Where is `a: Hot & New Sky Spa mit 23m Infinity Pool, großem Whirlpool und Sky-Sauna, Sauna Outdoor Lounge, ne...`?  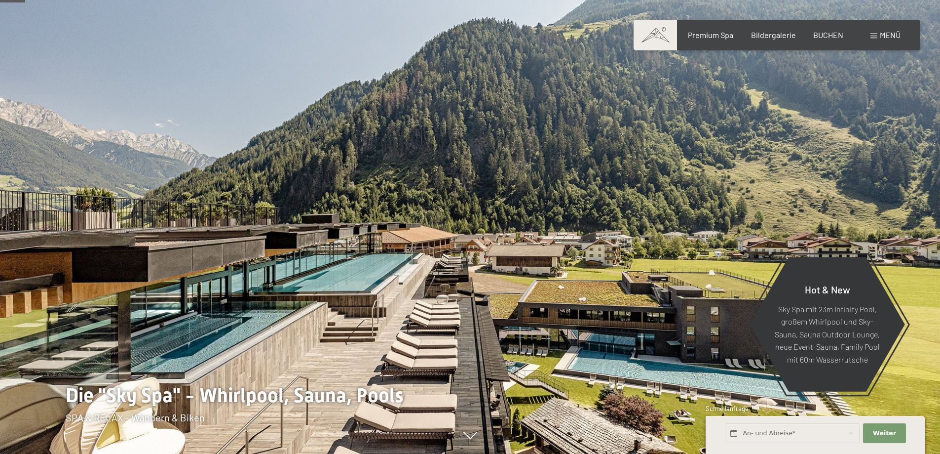
a: Hot & New Sky Spa mit 23m Infinity Pool, großem Whirlpool und Sky-Sauna, Sauna Outdoor Lounge, ne... is located at coordinates (827, 324).